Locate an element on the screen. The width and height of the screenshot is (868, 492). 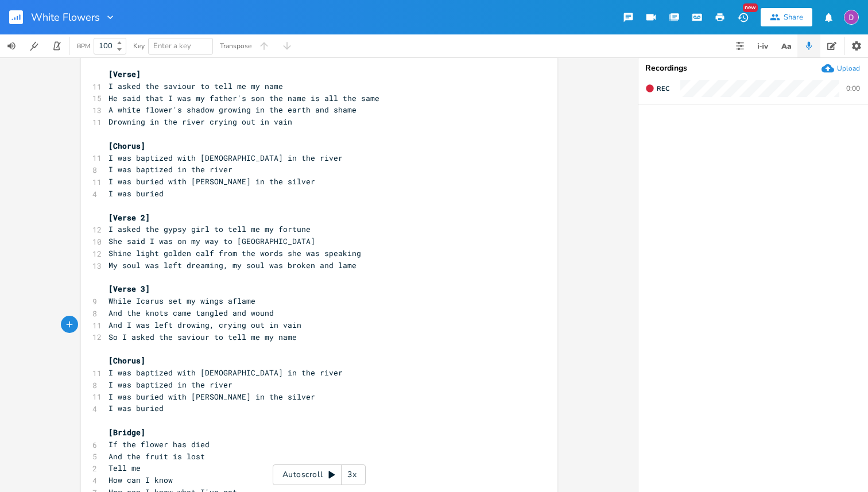
span: My soul was left dreaming, my soul was broken and lame is located at coordinates (232, 265).